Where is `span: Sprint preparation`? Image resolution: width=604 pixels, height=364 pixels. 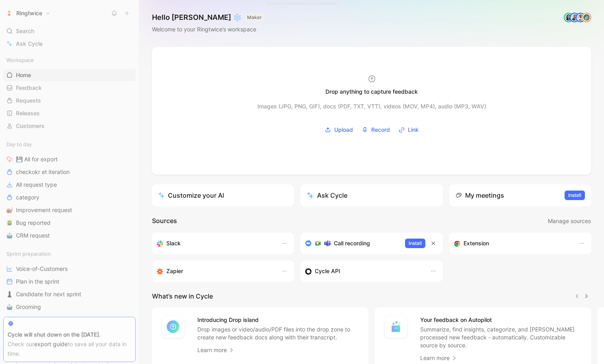
span: Sprint preparation is located at coordinates (29, 254).